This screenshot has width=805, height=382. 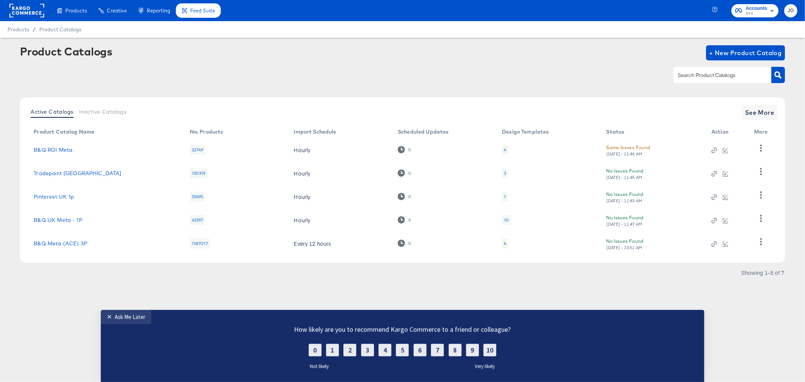 What do you see at coordinates (506, 220) in the screenshot?
I see `div: 10` at bounding box center [506, 220].